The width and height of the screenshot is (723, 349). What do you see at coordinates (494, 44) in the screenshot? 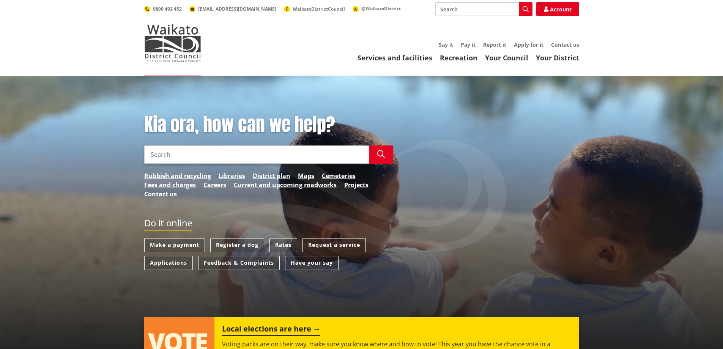
I see `a: Report it` at bounding box center [494, 44].